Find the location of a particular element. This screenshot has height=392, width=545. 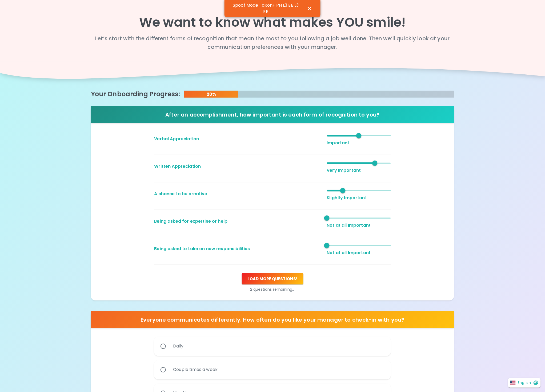

p: Written Appreciation is located at coordinates (238, 167).